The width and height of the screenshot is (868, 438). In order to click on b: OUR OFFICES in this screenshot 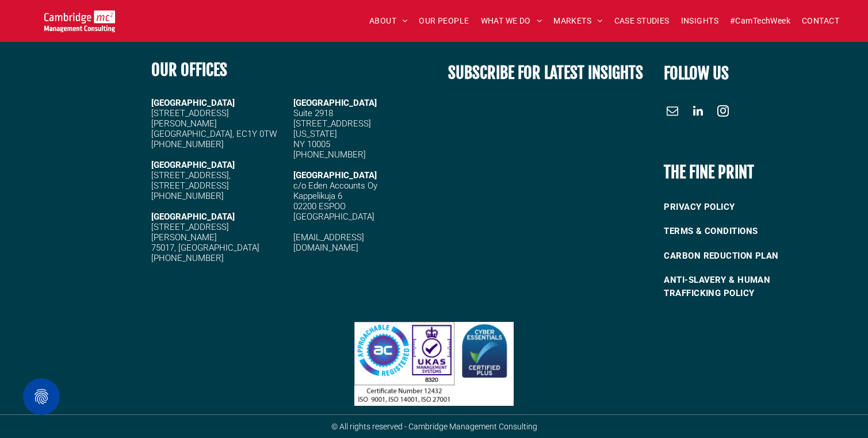, I will do `click(189, 69)`.